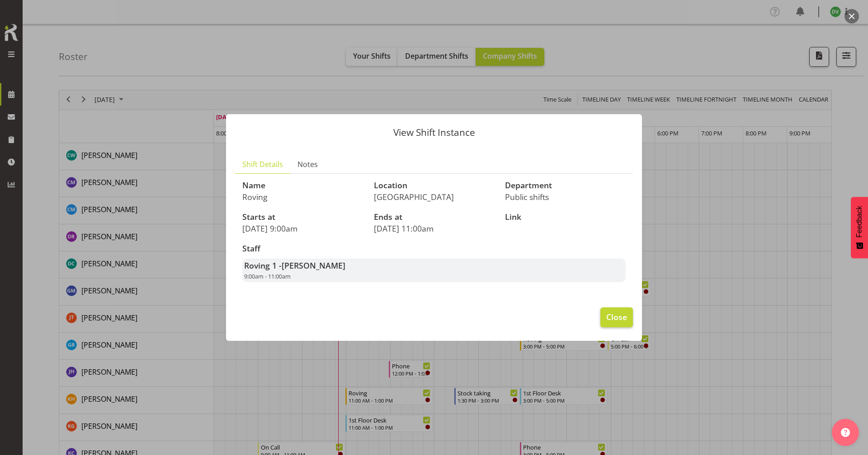 This screenshot has height=455, width=868. I want to click on p: Roving, so click(303, 197).